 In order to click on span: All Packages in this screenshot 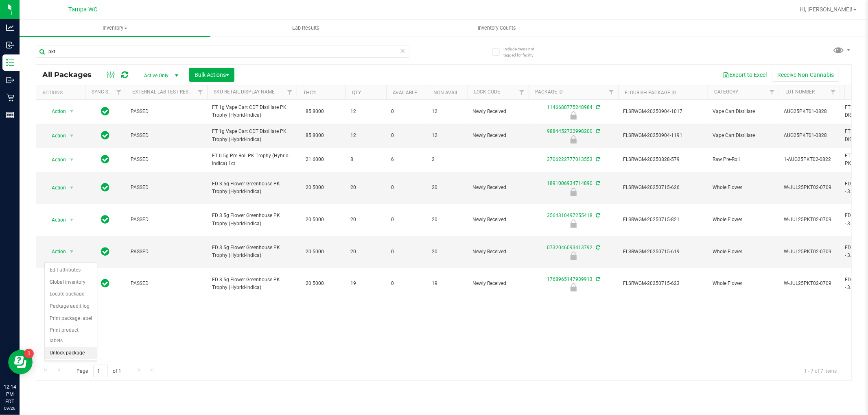, I will do `click(71, 75)`.